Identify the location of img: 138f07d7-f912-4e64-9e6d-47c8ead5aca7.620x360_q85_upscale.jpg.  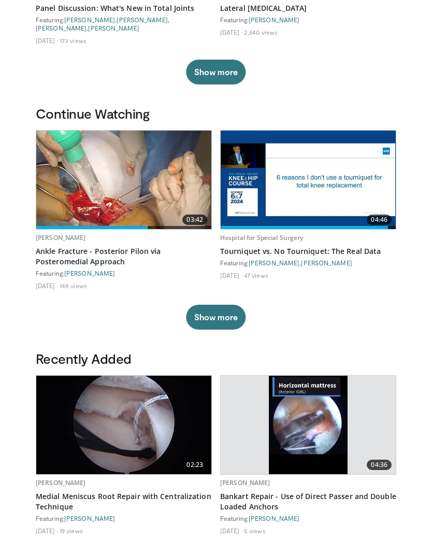
(308, 180).